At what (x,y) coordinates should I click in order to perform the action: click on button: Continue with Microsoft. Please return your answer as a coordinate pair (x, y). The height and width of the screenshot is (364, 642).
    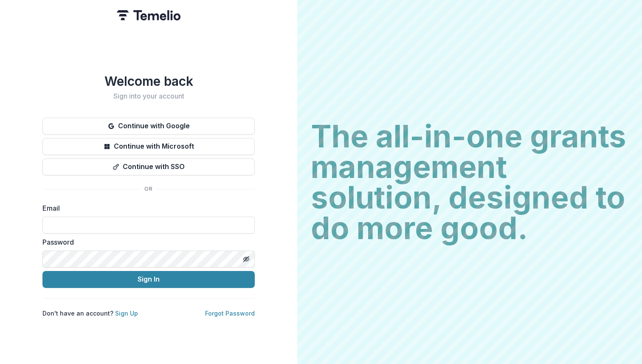
    Looking at the image, I should click on (149, 146).